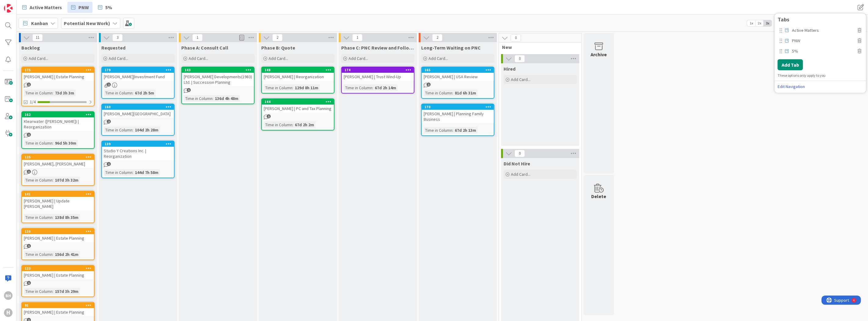 This screenshot has width=868, height=321. What do you see at coordinates (459, 70) in the screenshot?
I see `div: 165` at bounding box center [459, 70].